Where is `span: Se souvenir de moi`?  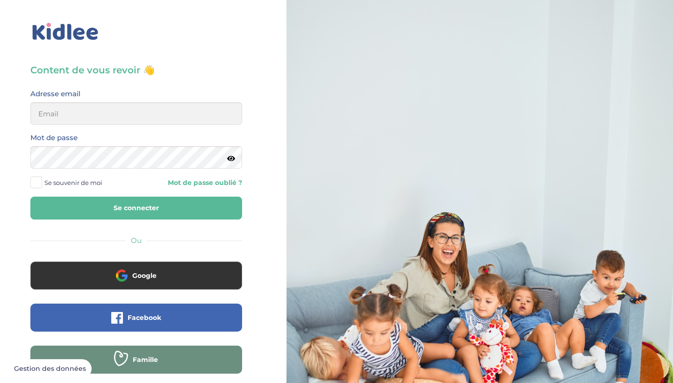 span: Se souvenir de moi is located at coordinates (73, 183).